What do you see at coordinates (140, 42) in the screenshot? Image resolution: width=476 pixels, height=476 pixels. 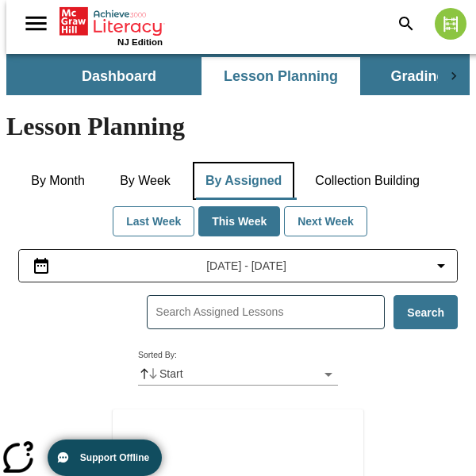 I see `span: NJ Edition` at bounding box center [140, 42].